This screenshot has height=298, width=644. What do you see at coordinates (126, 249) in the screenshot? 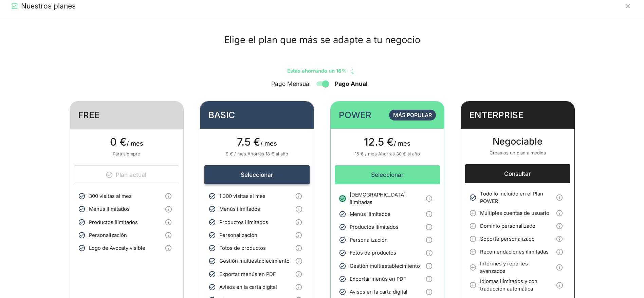
I see `span: Logo de Avocaty visible` at bounding box center [126, 249].